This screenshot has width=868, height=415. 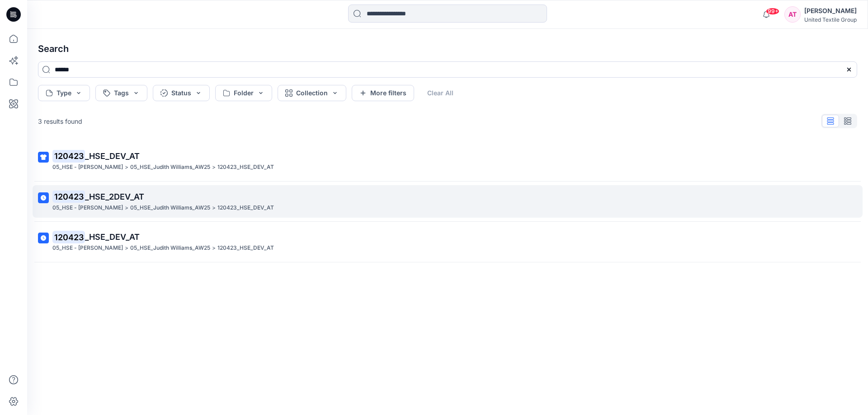 I want to click on button: Status, so click(x=181, y=93).